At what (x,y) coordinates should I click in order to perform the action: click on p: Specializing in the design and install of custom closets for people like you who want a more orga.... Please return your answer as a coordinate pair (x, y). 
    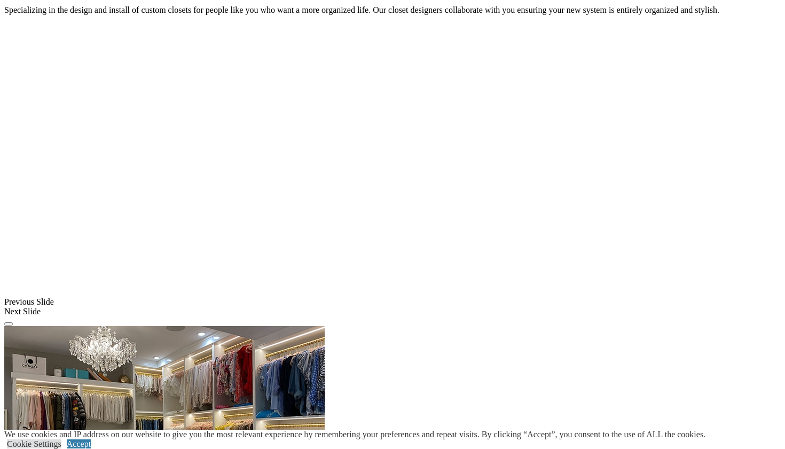
    Looking at the image, I should click on (393, 10).